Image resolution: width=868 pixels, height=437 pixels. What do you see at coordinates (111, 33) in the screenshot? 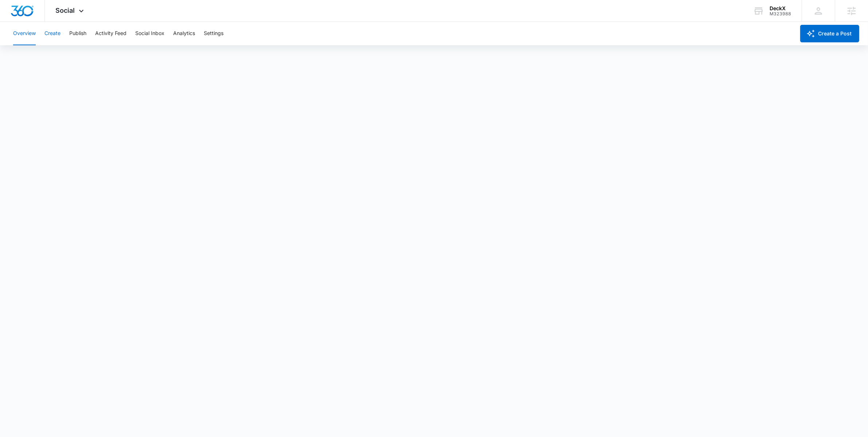
I see `button: Activity Feed` at bounding box center [111, 33].